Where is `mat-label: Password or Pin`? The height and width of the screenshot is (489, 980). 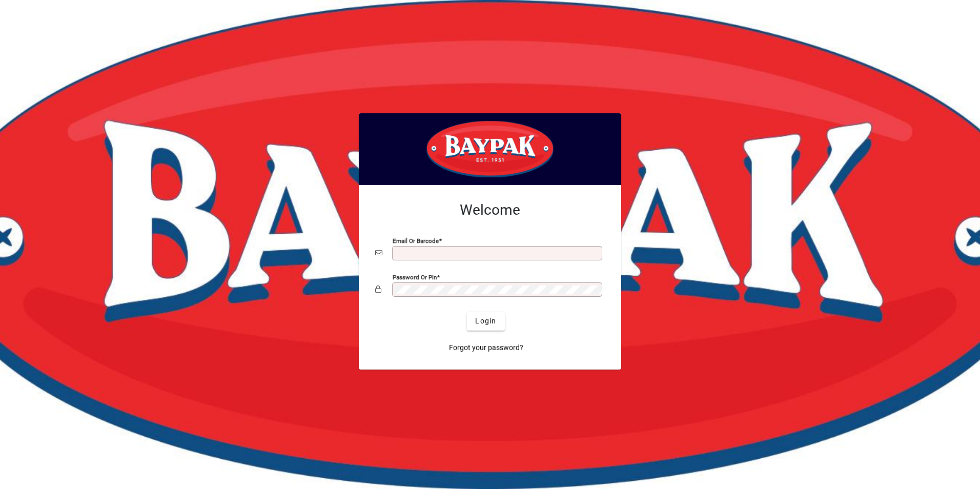 mat-label: Password or Pin is located at coordinates (414, 277).